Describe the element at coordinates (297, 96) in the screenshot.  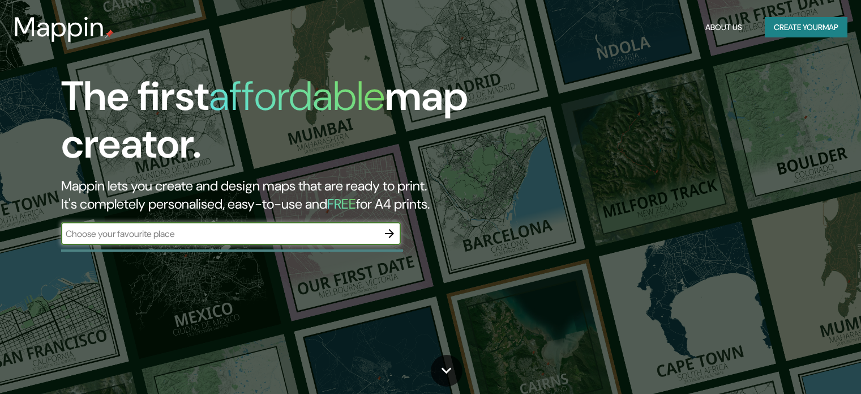
I see `h1: affordable` at that location.